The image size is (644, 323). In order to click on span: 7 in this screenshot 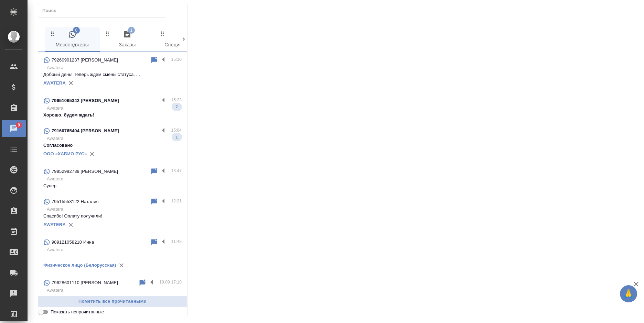, I will do `click(177, 107)`.